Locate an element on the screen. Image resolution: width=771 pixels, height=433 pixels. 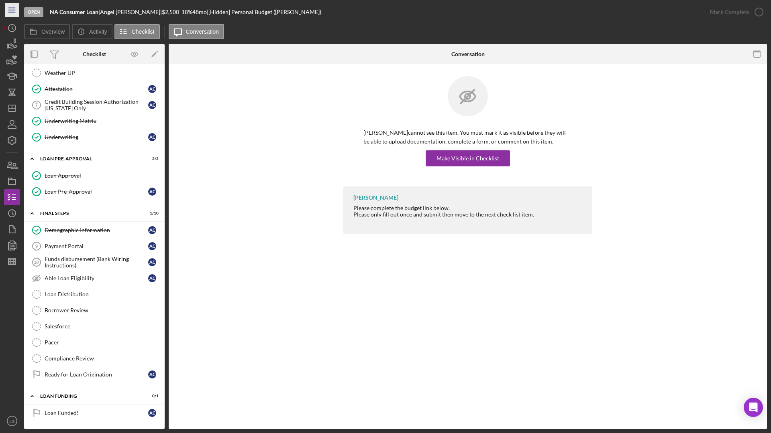
div: Checklist is located at coordinates (94, 54).